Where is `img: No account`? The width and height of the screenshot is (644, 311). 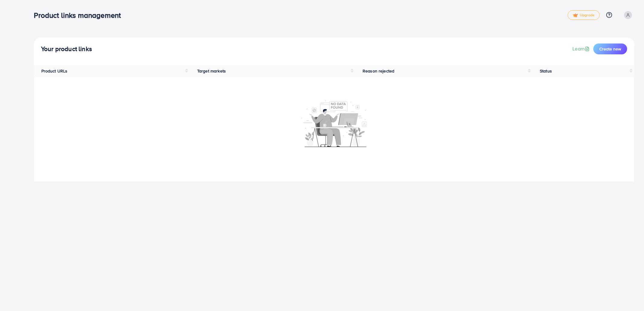
img: No account is located at coordinates (334, 123).